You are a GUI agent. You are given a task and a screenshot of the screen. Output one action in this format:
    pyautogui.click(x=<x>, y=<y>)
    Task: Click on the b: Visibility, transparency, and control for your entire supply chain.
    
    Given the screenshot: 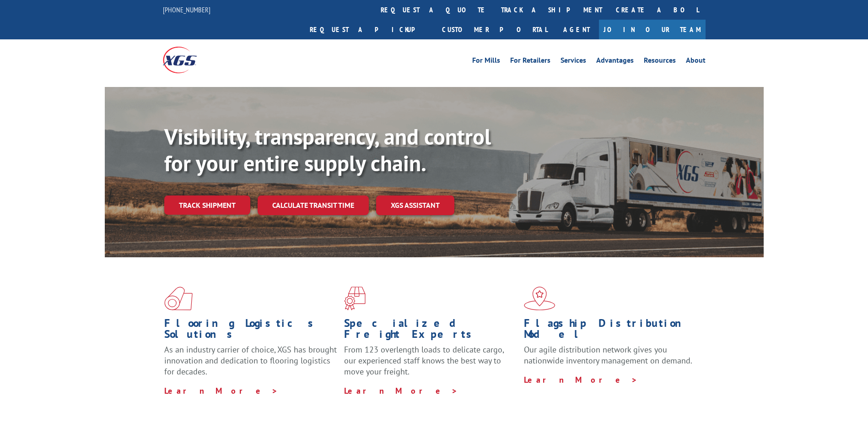 What is the action you would take?
    pyautogui.click(x=328, y=150)
    